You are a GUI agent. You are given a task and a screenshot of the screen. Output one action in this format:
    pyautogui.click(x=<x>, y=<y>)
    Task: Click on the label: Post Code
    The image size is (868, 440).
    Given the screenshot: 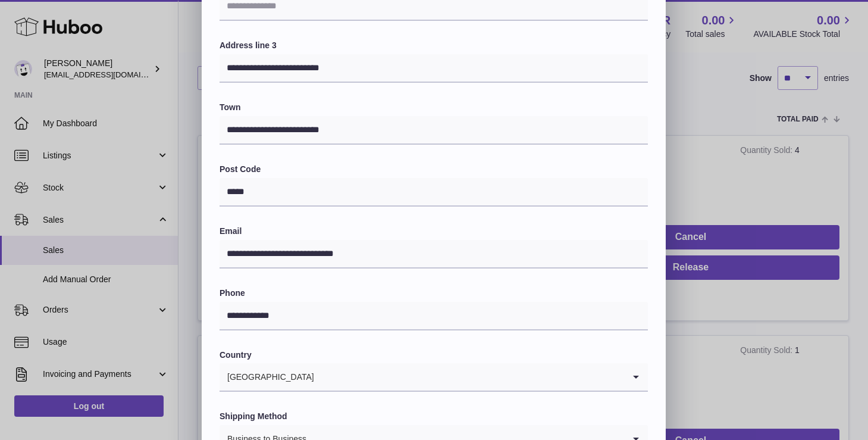 What is the action you would take?
    pyautogui.click(x=434, y=169)
    